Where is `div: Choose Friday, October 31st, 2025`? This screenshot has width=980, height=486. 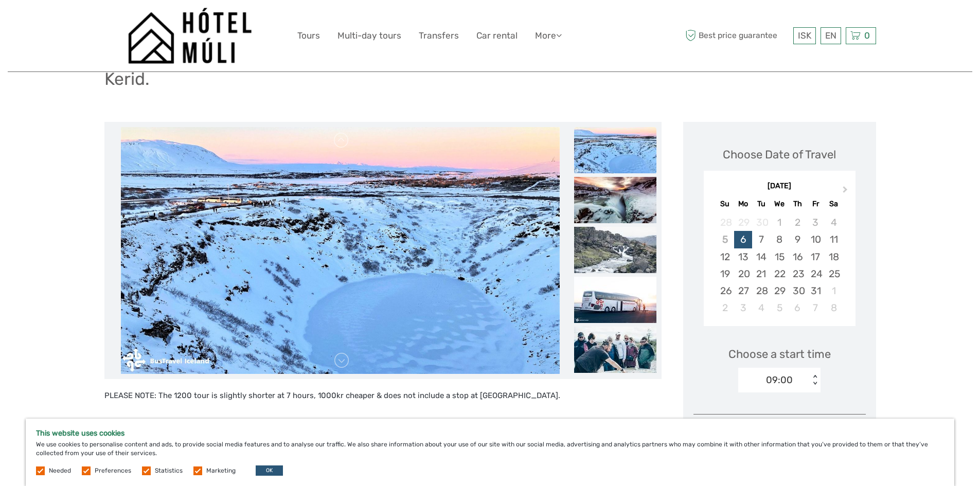
div: Choose Friday, October 31st, 2025 is located at coordinates (815, 291).